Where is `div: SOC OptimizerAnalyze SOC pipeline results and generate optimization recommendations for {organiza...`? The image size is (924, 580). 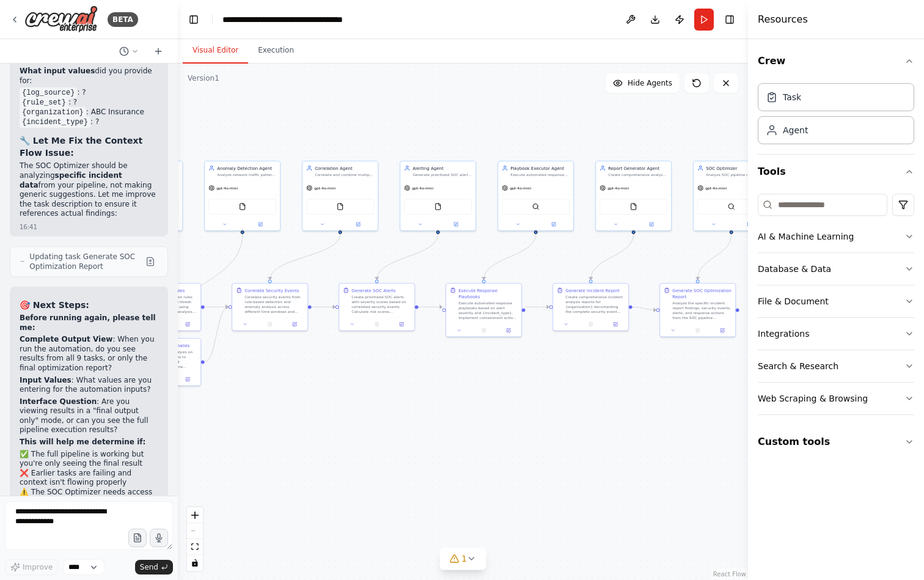 div: SOC OptimizerAnalyze SOC pipeline results and generate optimization recommendations for {organiza... is located at coordinates (731, 196).